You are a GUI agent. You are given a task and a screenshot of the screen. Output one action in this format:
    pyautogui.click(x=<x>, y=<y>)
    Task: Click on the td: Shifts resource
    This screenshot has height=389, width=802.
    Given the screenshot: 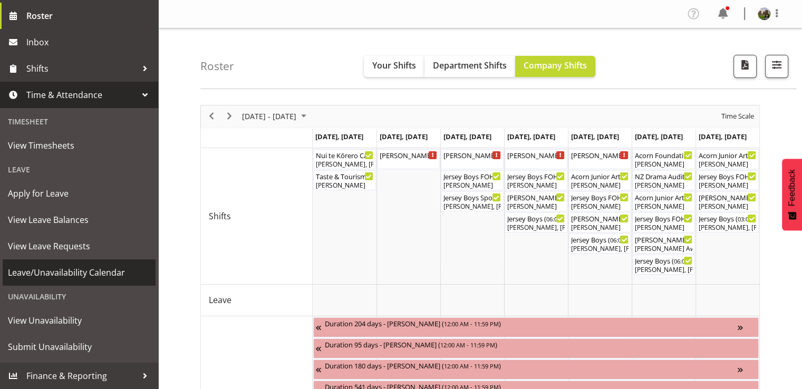 What is the action you would take?
    pyautogui.click(x=257, y=216)
    